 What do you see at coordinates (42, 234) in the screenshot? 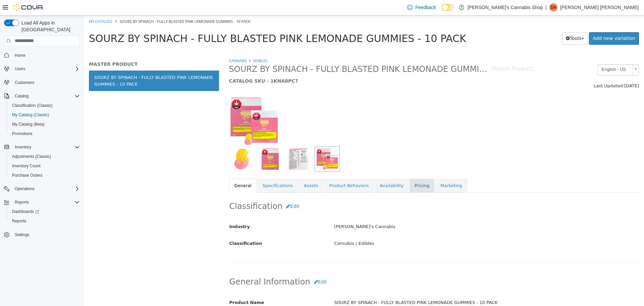
I see `button: Settings` at bounding box center [42, 234].